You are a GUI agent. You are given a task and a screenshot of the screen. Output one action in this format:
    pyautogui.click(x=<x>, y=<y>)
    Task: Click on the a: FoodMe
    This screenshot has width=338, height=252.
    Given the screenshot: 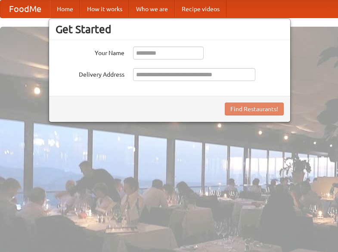 What is the action you would take?
    pyautogui.click(x=25, y=9)
    